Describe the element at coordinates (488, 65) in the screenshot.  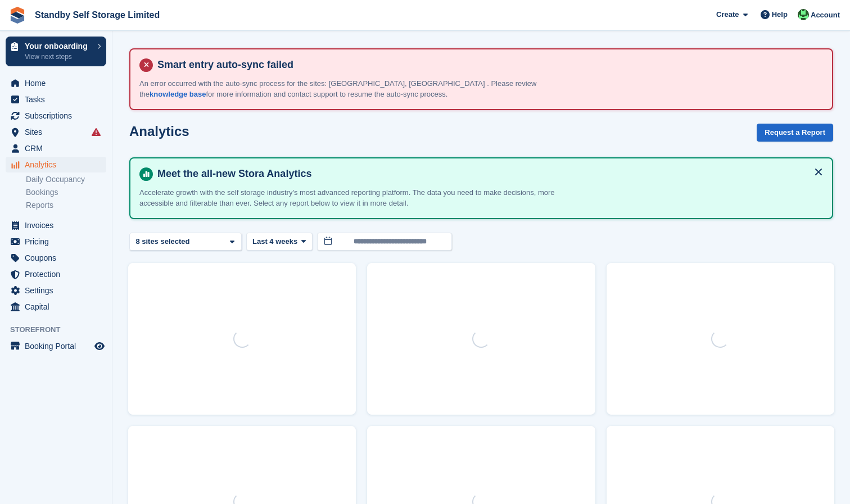
I see `h4: Smart entry auto-sync failed` at that location.